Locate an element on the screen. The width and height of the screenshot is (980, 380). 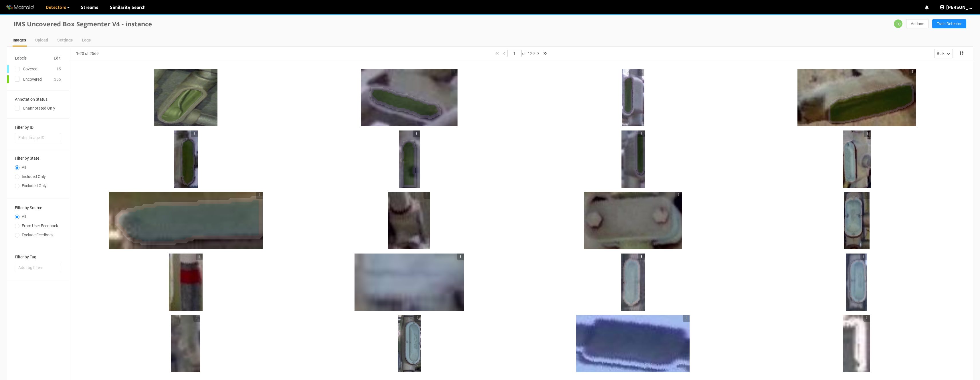
div: Images is located at coordinates (19, 40).